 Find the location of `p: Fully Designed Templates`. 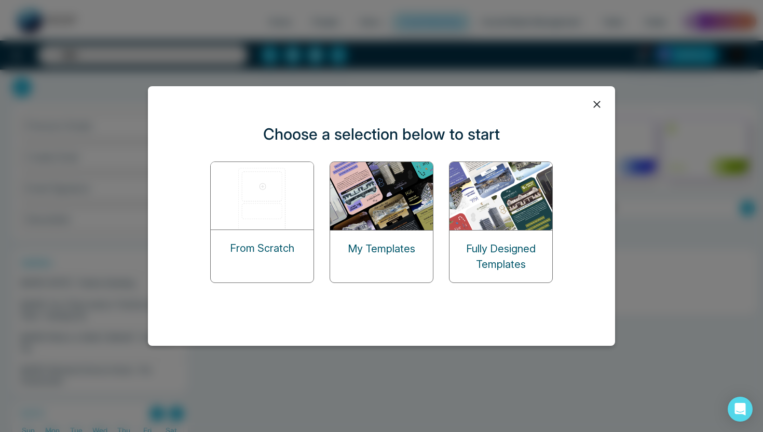

p: Fully Designed Templates is located at coordinates (501, 256).